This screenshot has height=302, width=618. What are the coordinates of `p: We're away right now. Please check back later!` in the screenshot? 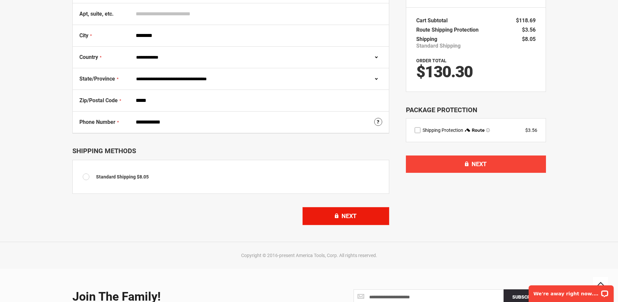 It's located at (42, 13).